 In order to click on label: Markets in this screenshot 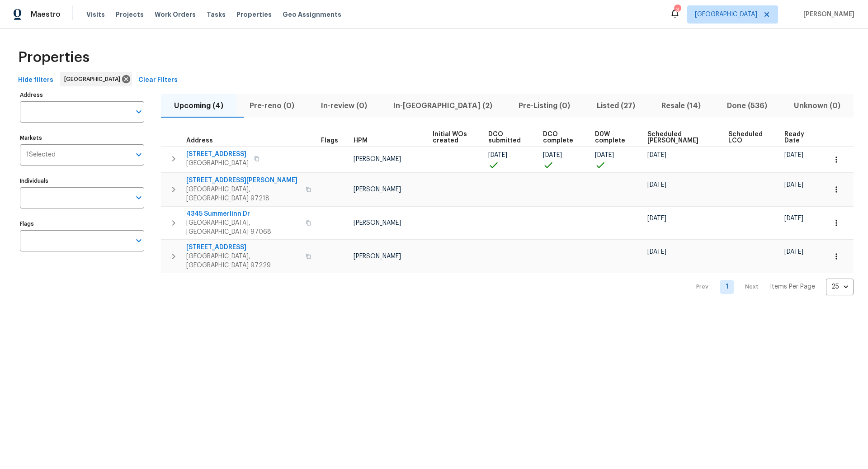, I will do `click(82, 138)`.